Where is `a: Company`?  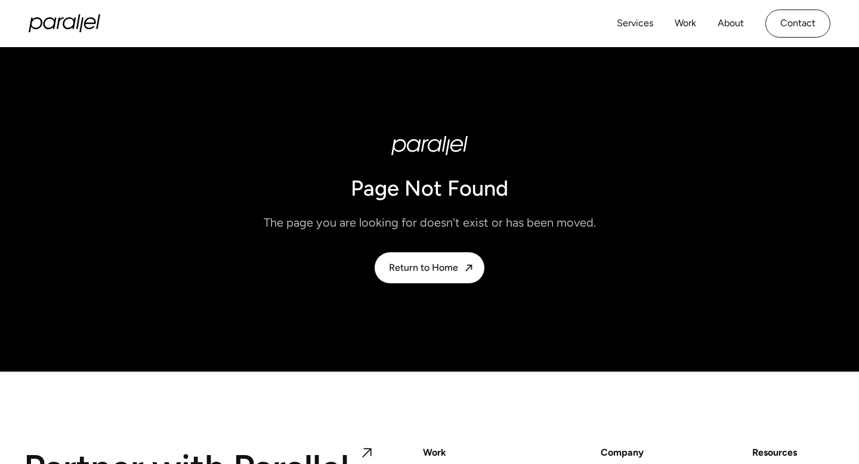
a: Company is located at coordinates (622, 452).